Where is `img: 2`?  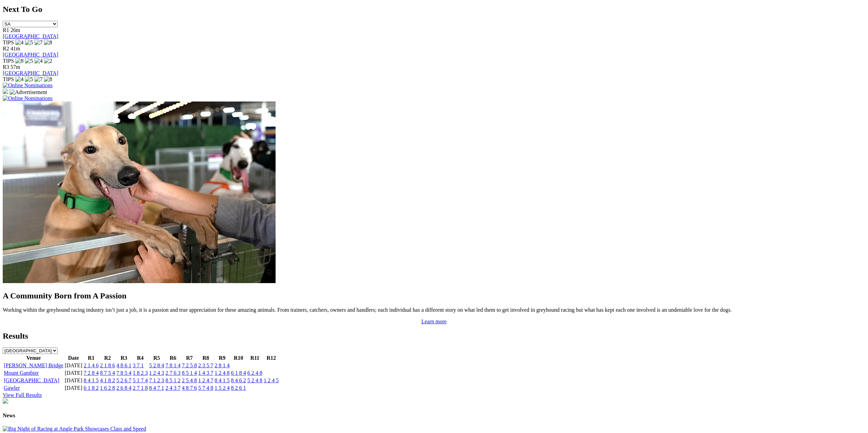
img: 2 is located at coordinates (48, 61).